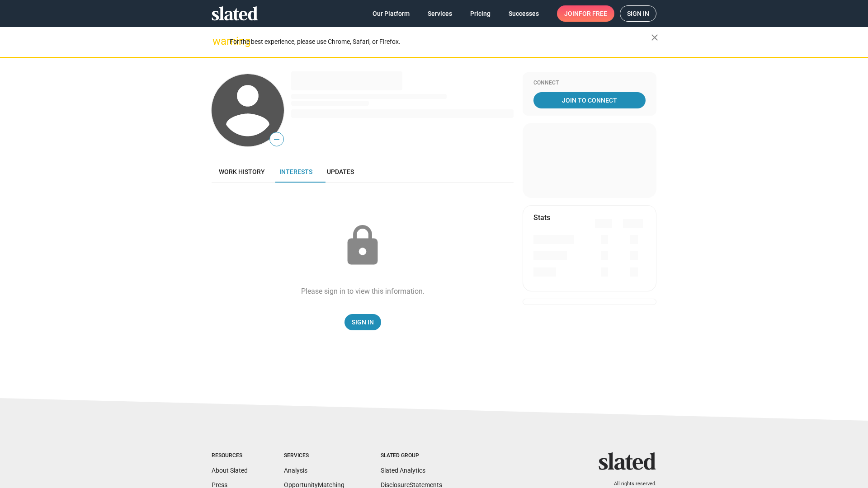 The width and height of the screenshot is (868, 488). Describe the element at coordinates (362, 322) in the screenshot. I see `span: Sign In` at that location.